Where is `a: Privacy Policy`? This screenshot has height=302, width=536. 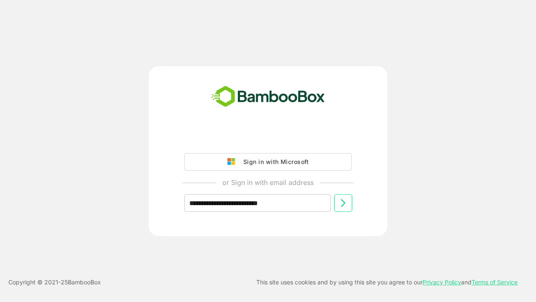 a: Privacy Policy is located at coordinates (442, 281).